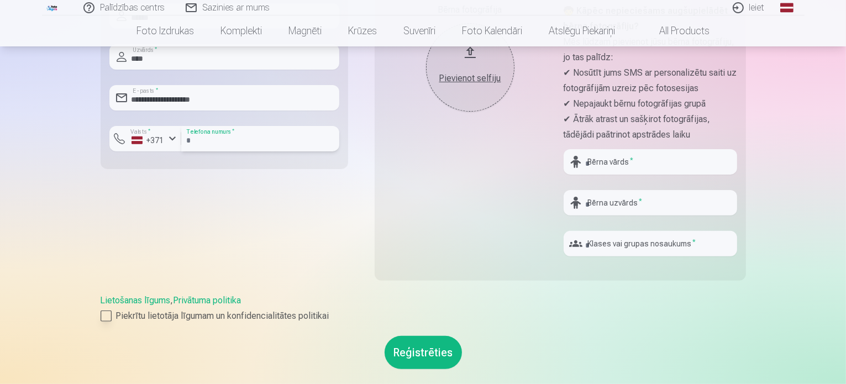 The width and height of the screenshot is (846, 384). What do you see at coordinates (650, 50) in the screenshot?
I see `p: Mēs lūdzam pievienot jūsu bērna fotogrāfiju, jo tas palīdz:` at bounding box center [650, 50].